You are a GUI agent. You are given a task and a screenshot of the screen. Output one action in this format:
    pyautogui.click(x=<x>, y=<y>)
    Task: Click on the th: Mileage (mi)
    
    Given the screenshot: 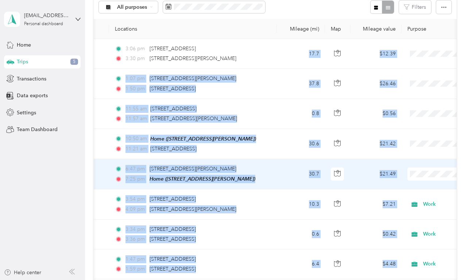 What is the action you would take?
    pyautogui.click(x=301, y=29)
    